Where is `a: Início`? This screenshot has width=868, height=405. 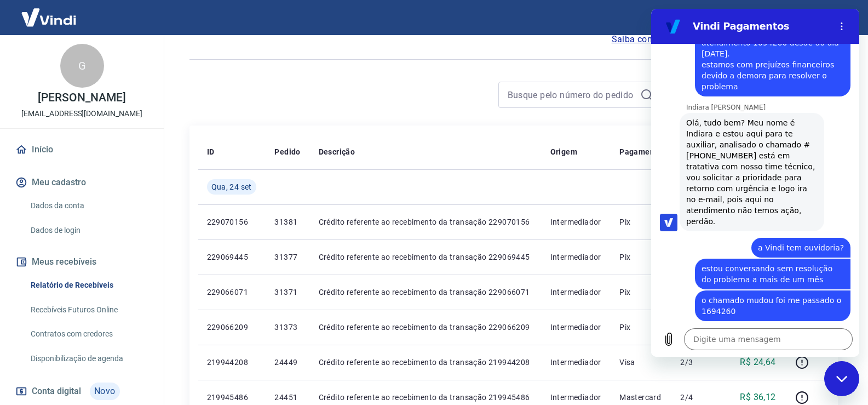 a: Início is located at coordinates (82, 150).